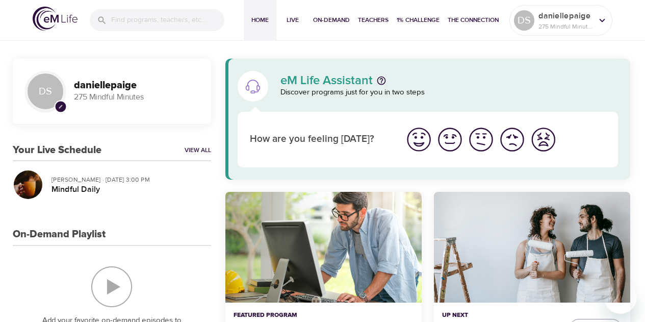 This screenshot has height=322, width=645. Describe the element at coordinates (481, 139) in the screenshot. I see `button: I'm feeling ok` at that location.